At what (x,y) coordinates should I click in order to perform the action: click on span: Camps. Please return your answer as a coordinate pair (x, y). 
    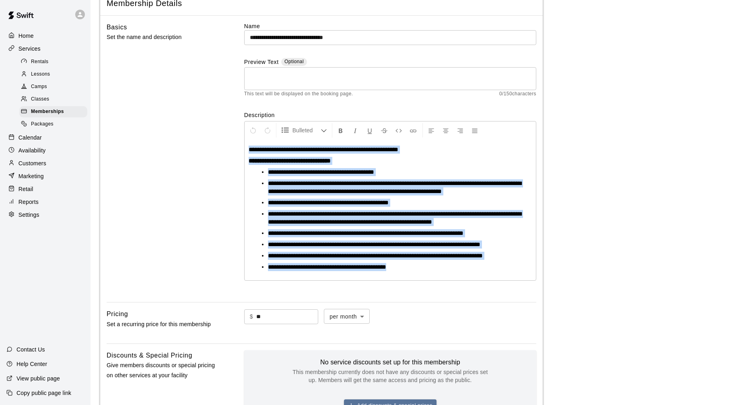
    Looking at the image, I should click on (39, 87).